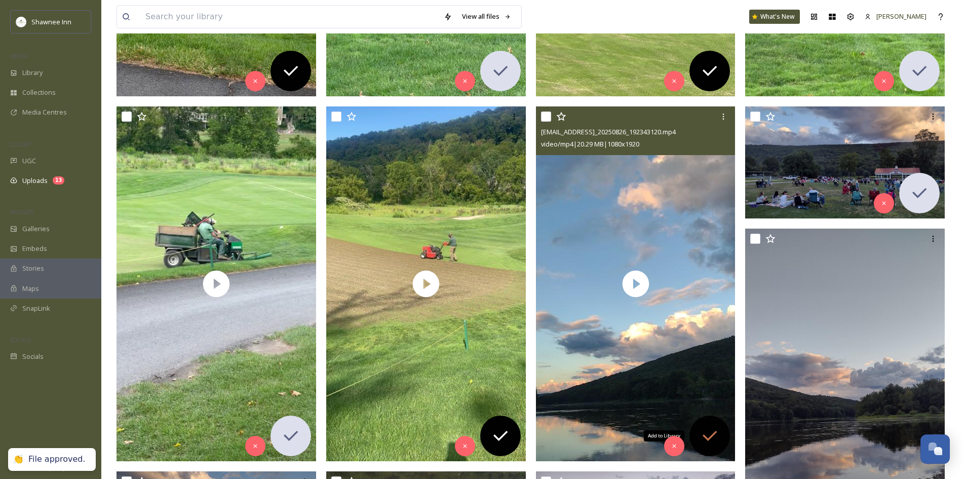 Image resolution: width=965 pixels, height=479 pixels. I want to click on span: Socials, so click(33, 356).